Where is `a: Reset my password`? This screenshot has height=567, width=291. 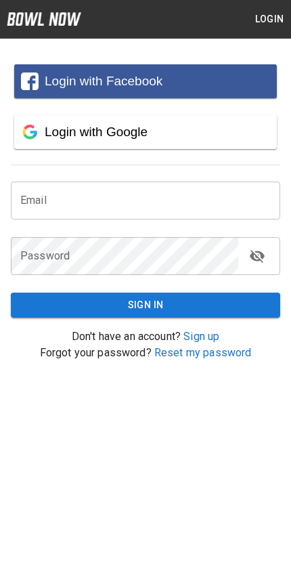 a: Reset my password is located at coordinates (203, 352).